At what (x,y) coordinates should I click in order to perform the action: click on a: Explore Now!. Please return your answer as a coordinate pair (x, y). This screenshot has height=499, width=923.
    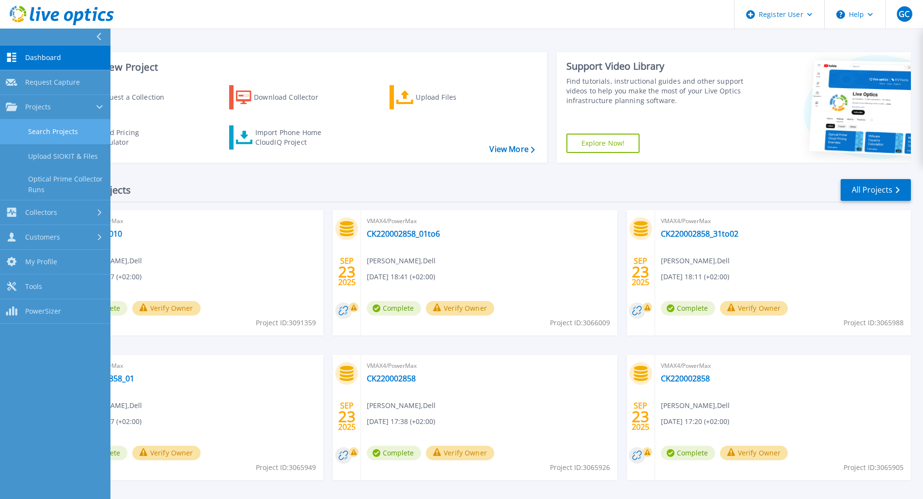
    Looking at the image, I should click on (603, 143).